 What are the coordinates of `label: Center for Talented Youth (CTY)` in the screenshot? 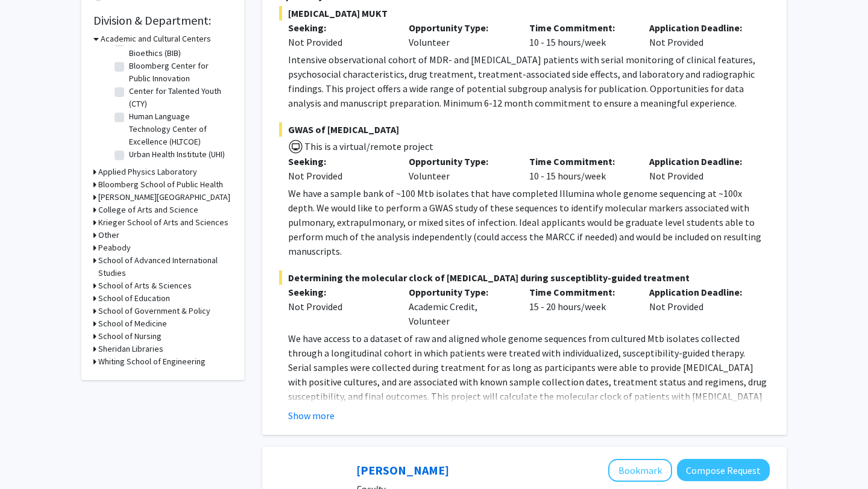 It's located at (179, 98).